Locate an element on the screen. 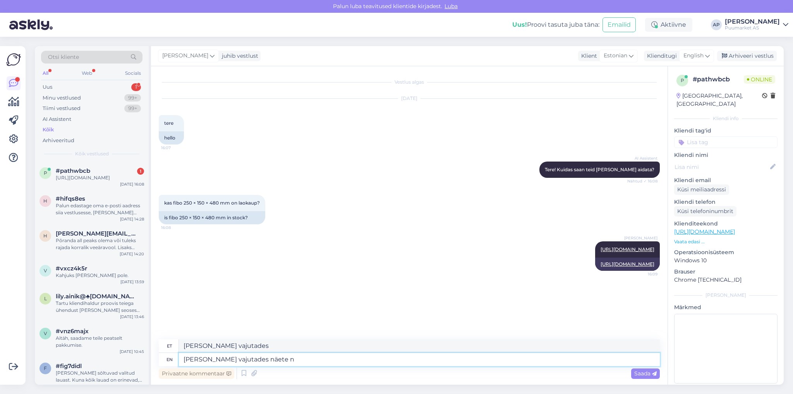 This screenshot has width=793, height=394. div: Kliendi info is located at coordinates (726, 119).